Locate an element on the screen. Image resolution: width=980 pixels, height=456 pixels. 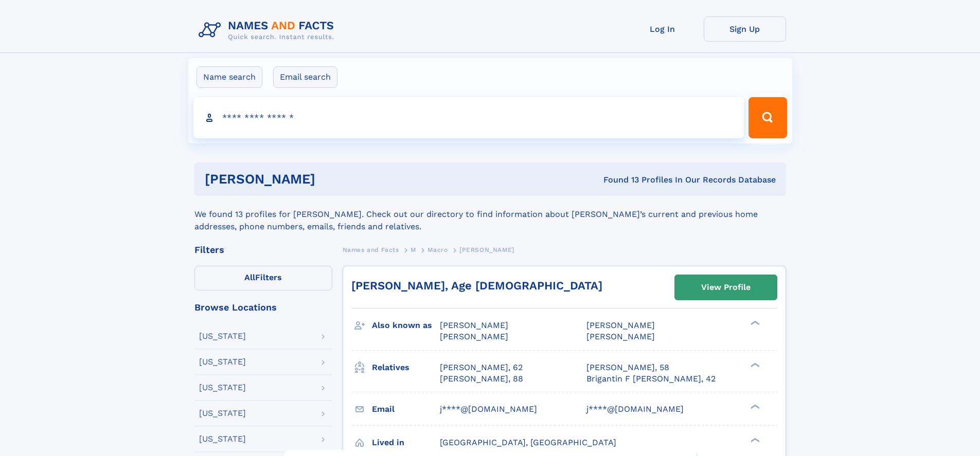
span: M is located at coordinates (413, 250).